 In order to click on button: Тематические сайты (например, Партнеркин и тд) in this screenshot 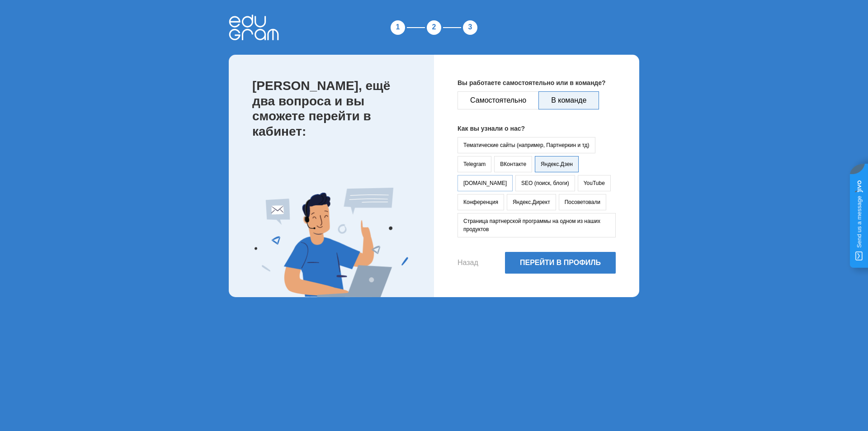, I will do `click(526, 145)`.